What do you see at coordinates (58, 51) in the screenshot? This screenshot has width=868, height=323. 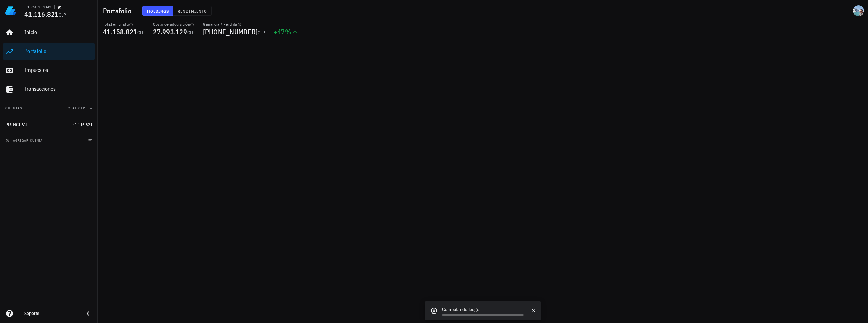 I see `div: Portafolio` at bounding box center [58, 51].